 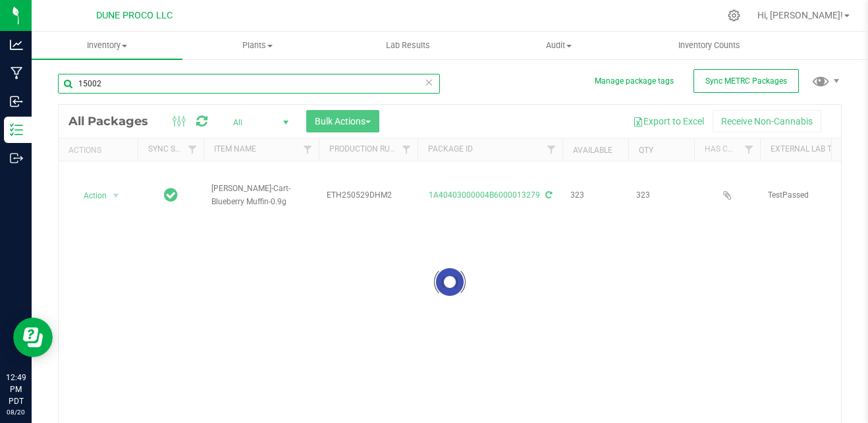 What do you see at coordinates (16, 73) in the screenshot?
I see `inline-svg: Manufacturing` at bounding box center [16, 73].